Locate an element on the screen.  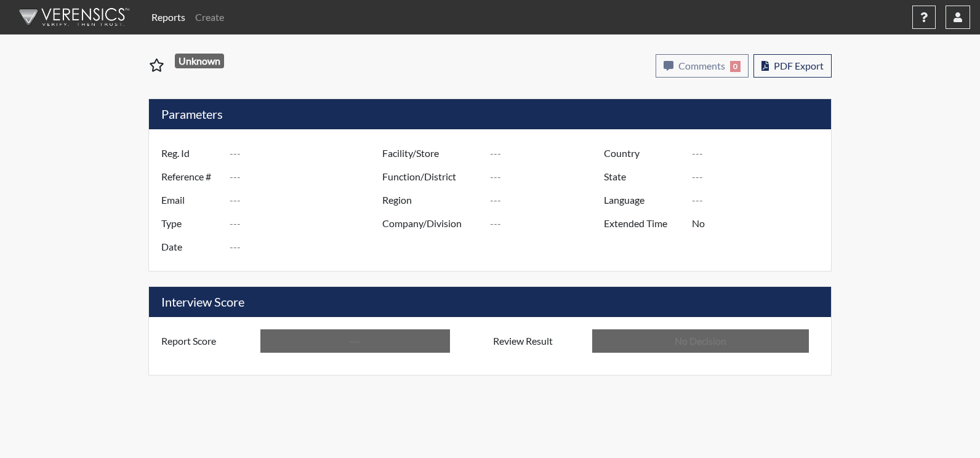
input: No Decision is located at coordinates (701, 341).